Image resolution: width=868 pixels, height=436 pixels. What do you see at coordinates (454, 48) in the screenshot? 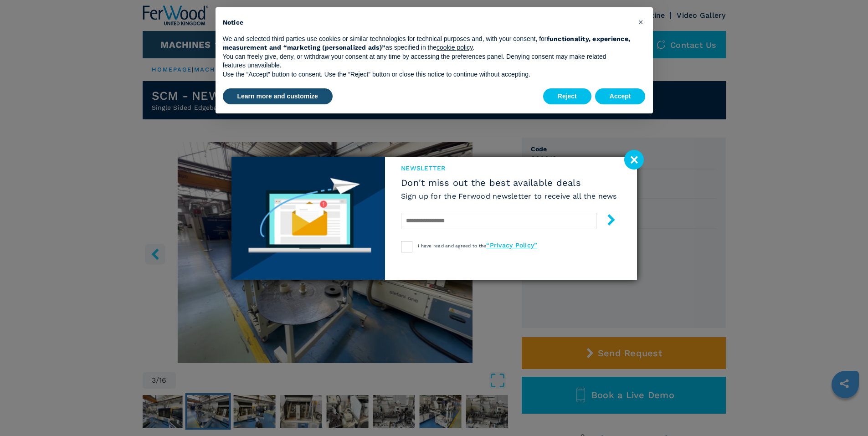
I see `a: cookie policy` at bounding box center [454, 48].